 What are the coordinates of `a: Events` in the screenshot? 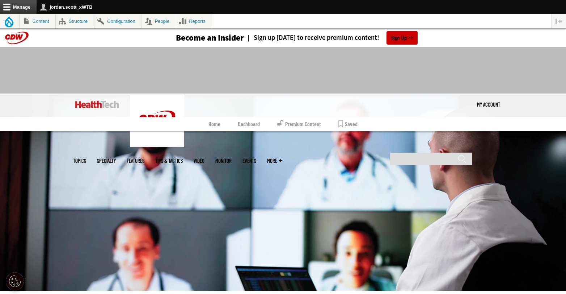 It's located at (250, 160).